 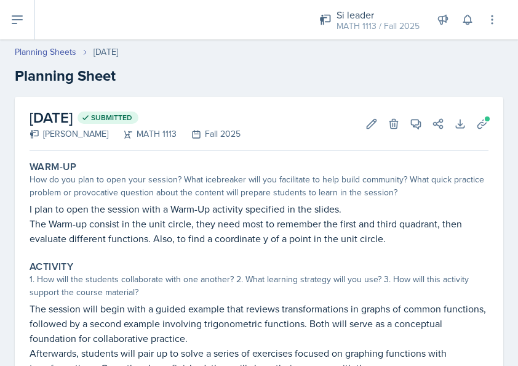 What do you see at coordinates (142, 134) in the screenshot?
I see `div: MATH 1113` at bounding box center [142, 134].